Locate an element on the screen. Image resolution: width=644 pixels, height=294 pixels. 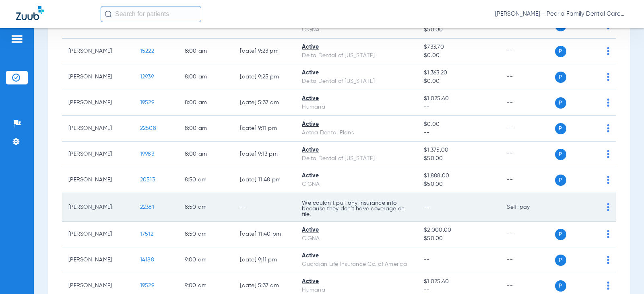
div: Guardian Life Insurance Co. of America is located at coordinates (356, 264).